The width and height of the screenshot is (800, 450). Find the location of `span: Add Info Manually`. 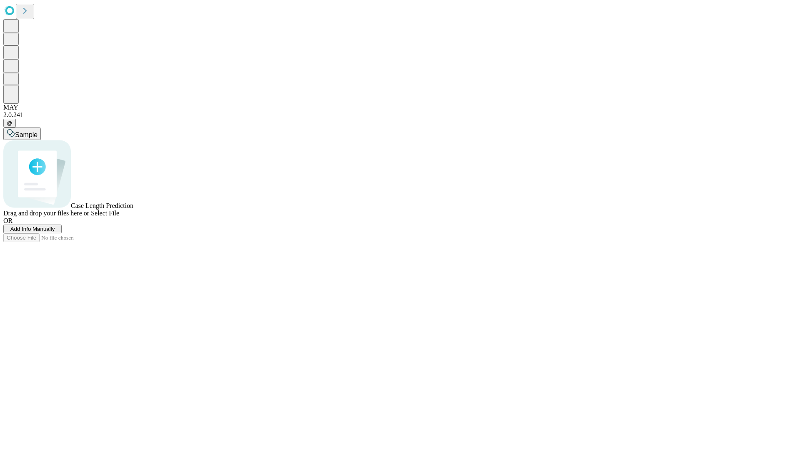

span: Add Info Manually is located at coordinates (33, 229).